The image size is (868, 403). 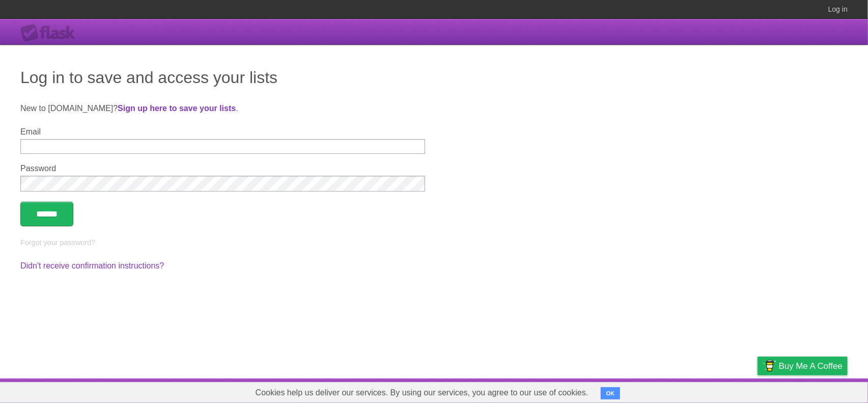 I want to click on a: Buy me a coffee, so click(x=802, y=366).